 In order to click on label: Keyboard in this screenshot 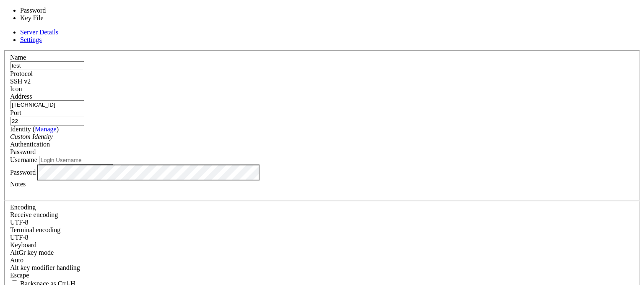, I will do `click(23, 245)`.